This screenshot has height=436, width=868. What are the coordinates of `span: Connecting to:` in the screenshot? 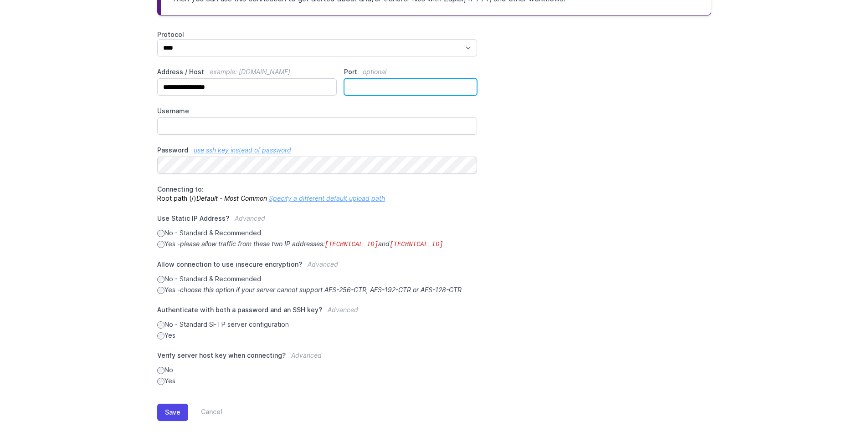 It's located at (180, 189).